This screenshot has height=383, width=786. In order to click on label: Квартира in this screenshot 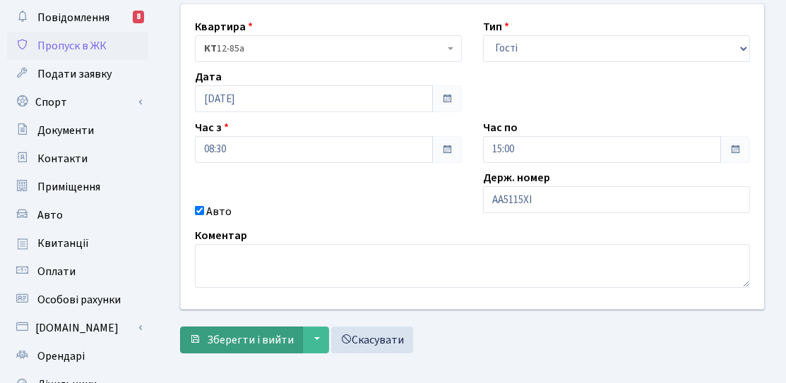, I will do `click(224, 27)`.